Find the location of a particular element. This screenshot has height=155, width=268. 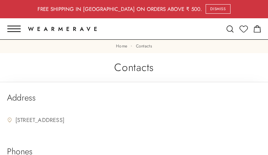

a: Wearmerave is located at coordinates (62, 29).